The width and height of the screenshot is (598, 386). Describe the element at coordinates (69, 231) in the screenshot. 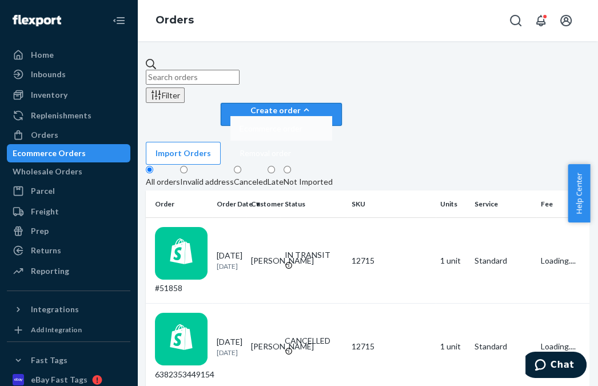

I see `a: Prep` at that location.